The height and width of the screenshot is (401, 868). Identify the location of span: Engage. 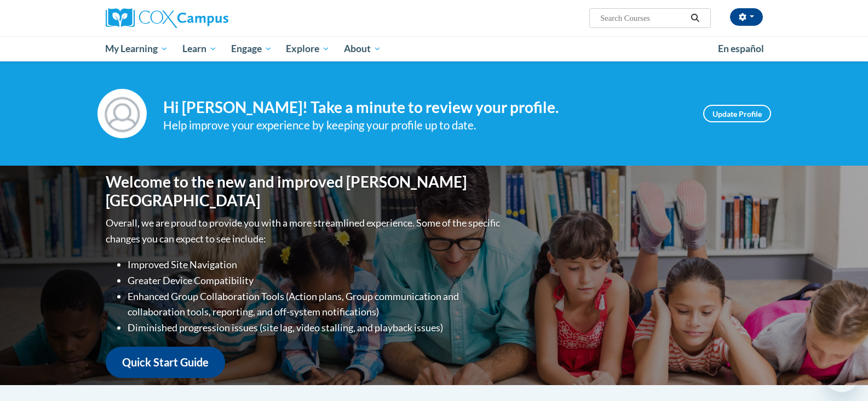
(251, 49).